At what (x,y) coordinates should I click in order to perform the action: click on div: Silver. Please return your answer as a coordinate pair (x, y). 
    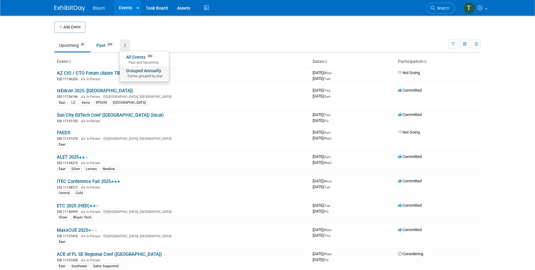
    Looking at the image, I should click on (76, 169).